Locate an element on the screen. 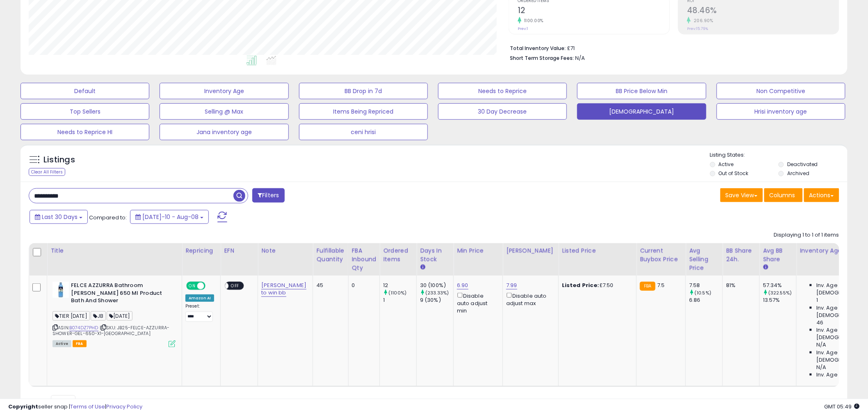  div: 1 is located at coordinates (400, 300).